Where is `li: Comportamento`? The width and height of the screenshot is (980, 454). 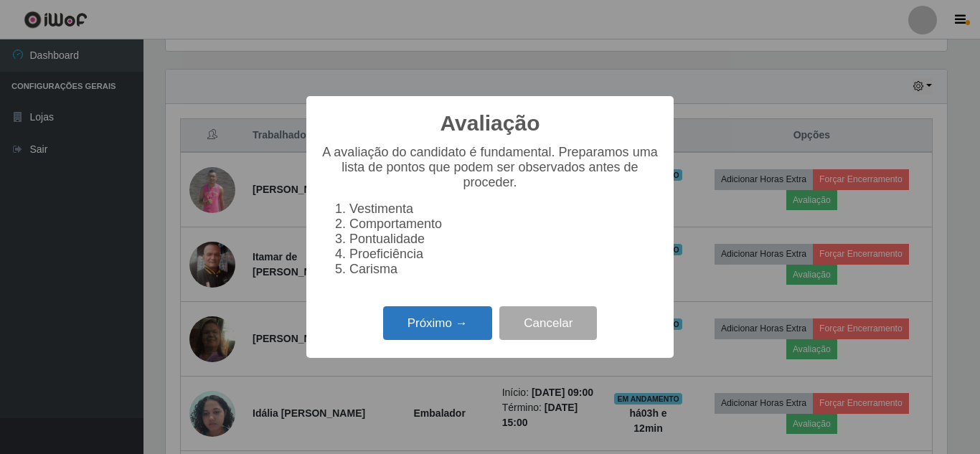
li: Comportamento is located at coordinates (504, 223).